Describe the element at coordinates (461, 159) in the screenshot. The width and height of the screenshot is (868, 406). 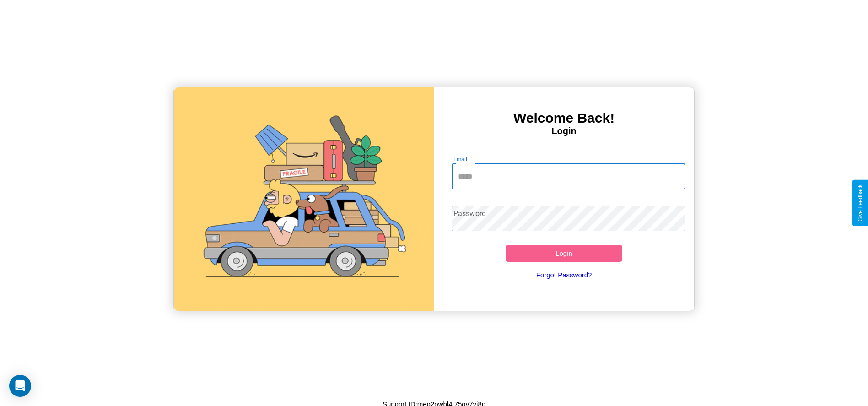
I see `label: Email` at that location.